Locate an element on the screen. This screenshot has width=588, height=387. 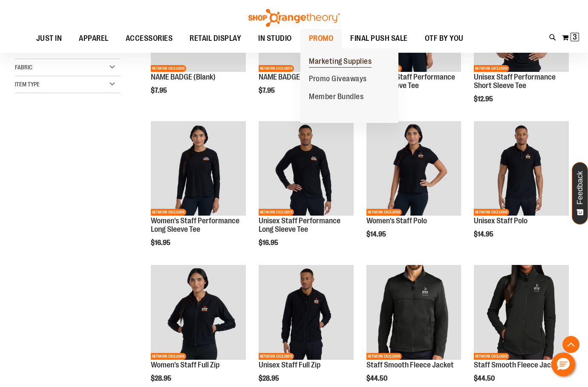
a: Unisex Staff PoloNETWORK EXCLUSIVE is located at coordinates (521, 169).